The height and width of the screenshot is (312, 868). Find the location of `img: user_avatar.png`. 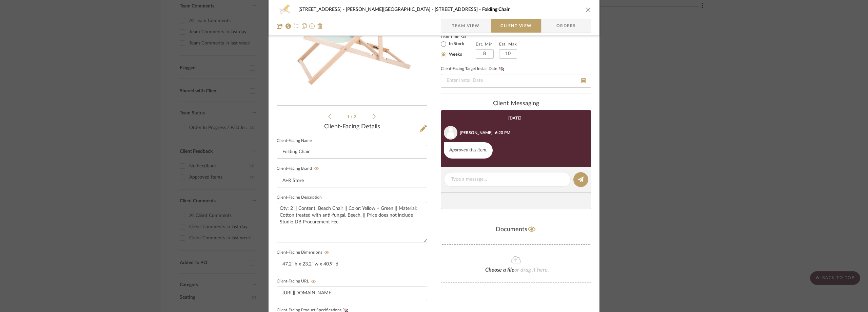

img: user_avatar.png is located at coordinates (451, 133).